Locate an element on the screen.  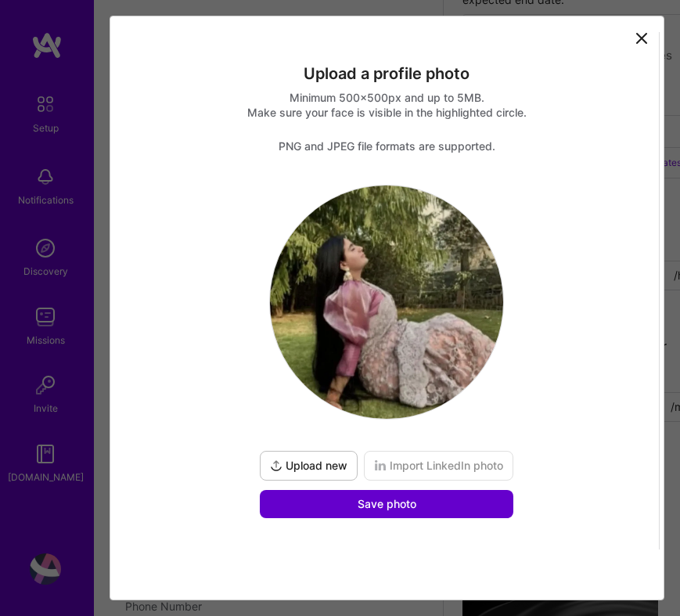
div: Minimum 500x500px and up to 5MB. is located at coordinates (386, 97).